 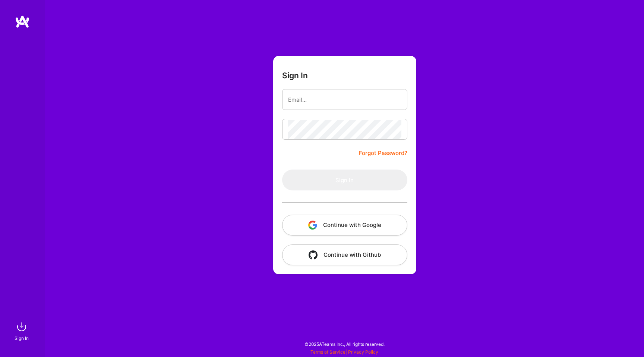 What do you see at coordinates (328, 352) in the screenshot?
I see `a: Terms of Service` at bounding box center [328, 352].